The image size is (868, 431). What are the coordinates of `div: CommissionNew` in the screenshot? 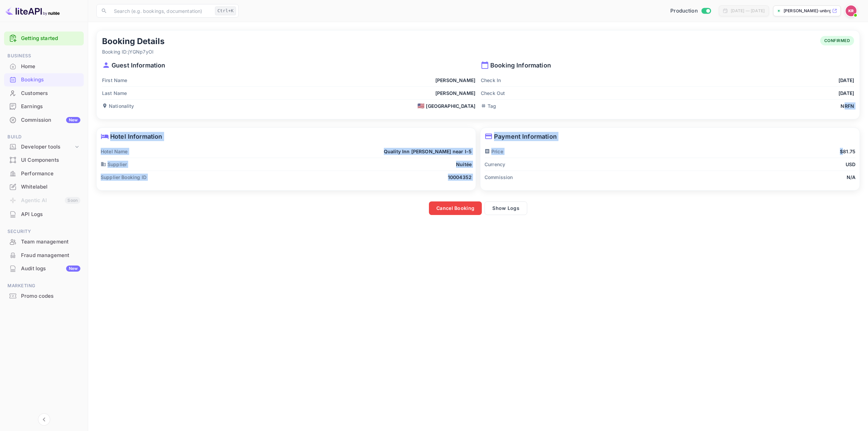 It's located at (43, 120).